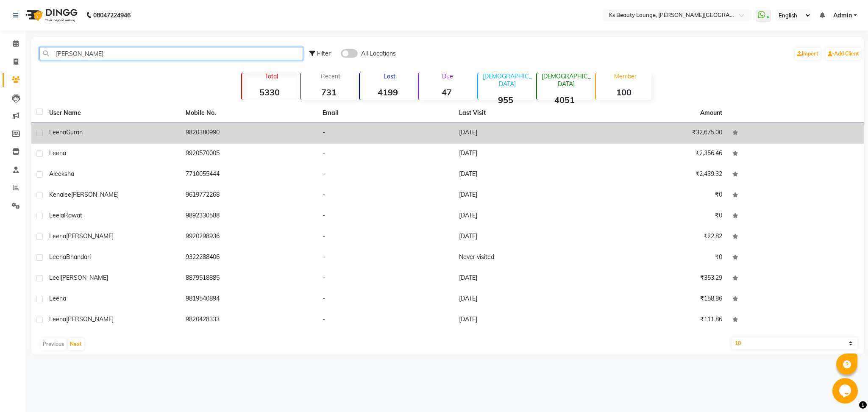 The height and width of the screenshot is (412, 868). I want to click on span: Aleeksha, so click(62, 173).